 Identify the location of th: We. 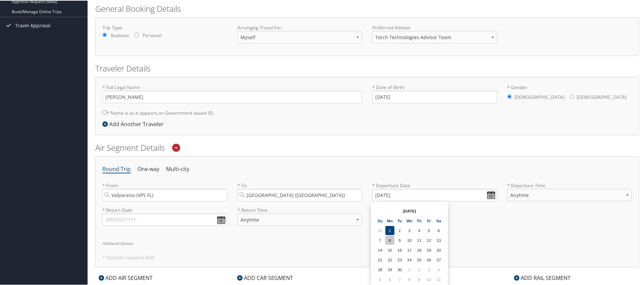
(409, 220).